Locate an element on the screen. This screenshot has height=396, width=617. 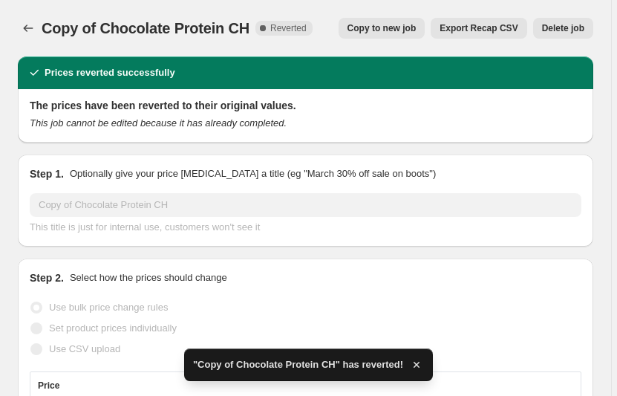
button: Delete job is located at coordinates (563, 28).